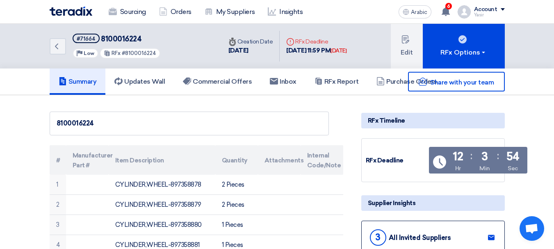 This screenshot has height=249, width=554. Describe the element at coordinates (458, 156) in the screenshot. I see `font: 12` at that location.